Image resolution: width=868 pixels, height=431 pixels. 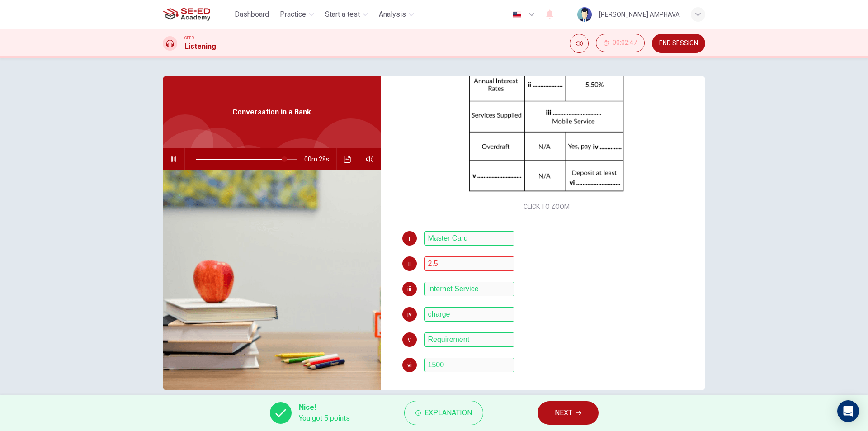 I want to click on span: END SESSION, so click(x=678, y=43).